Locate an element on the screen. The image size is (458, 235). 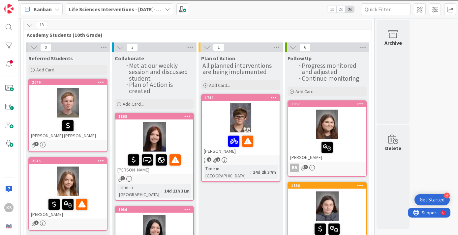
span: Progress monitored and adjusted is located at coordinates (330, 69).